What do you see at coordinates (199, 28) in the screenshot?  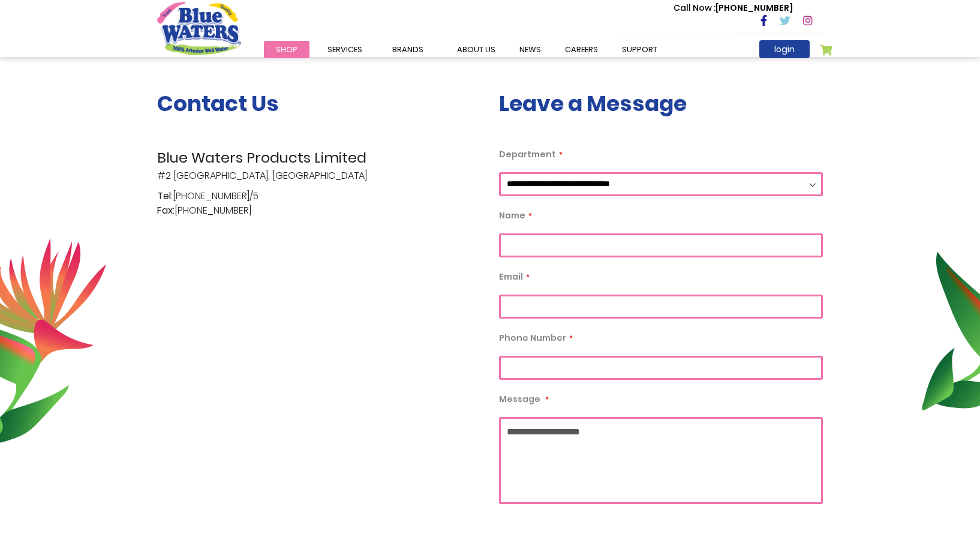 I see `a: store logo` at bounding box center [199, 28].